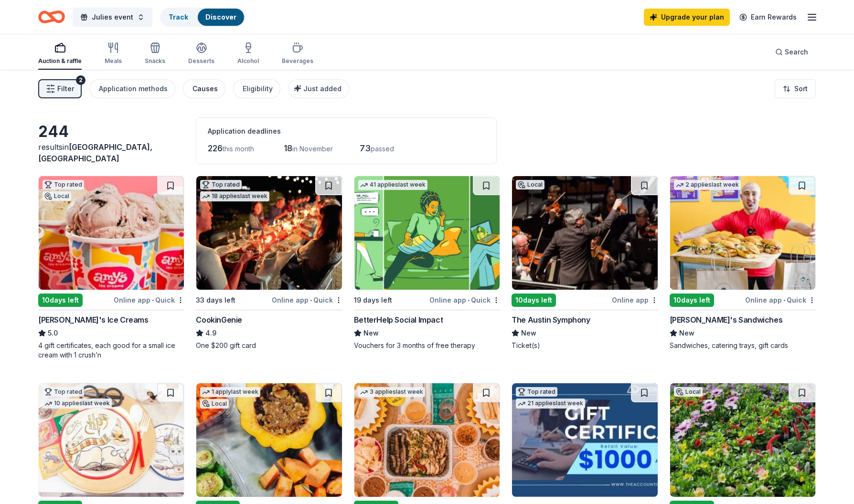 This screenshot has width=854, height=504. I want to click on button: Causes, so click(204, 89).